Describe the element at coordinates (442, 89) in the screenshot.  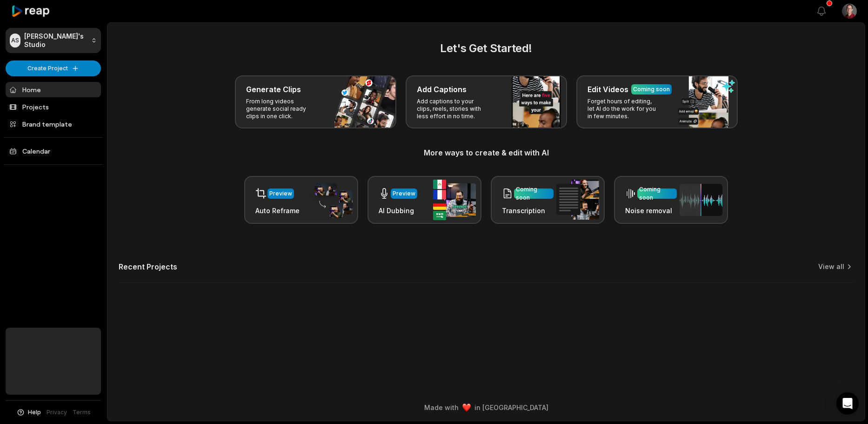
I see `h3: Add Captions` at that location.